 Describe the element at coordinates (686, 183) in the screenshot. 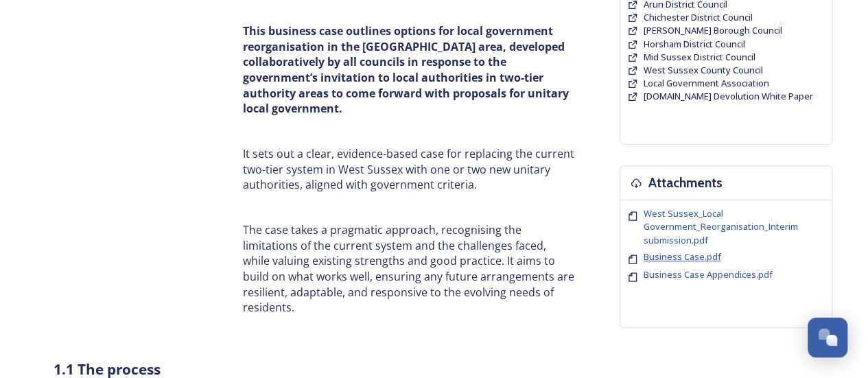

I see `h3: Attachments` at that location.